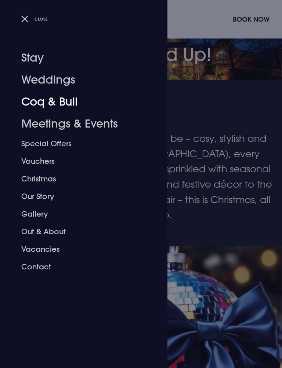  Describe the element at coordinates (79, 124) in the screenshot. I see `a: Meetings & Events` at that location.